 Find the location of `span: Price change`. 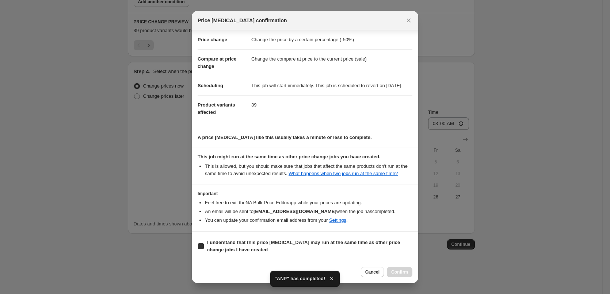

span: Price change is located at coordinates (212, 39).